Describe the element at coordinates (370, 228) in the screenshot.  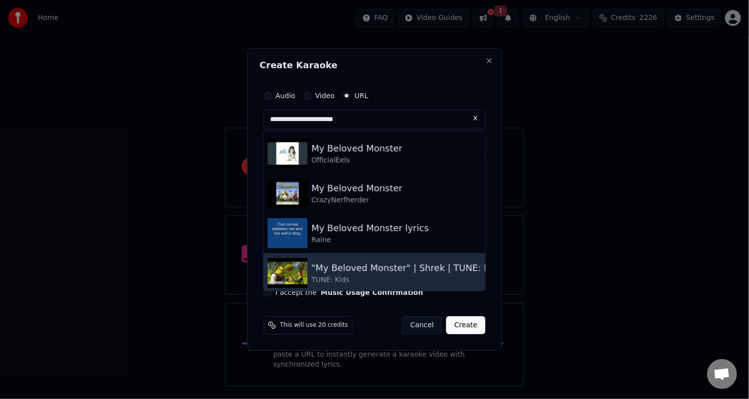
I see `div: My Beloved Monster lyrics` at that location.